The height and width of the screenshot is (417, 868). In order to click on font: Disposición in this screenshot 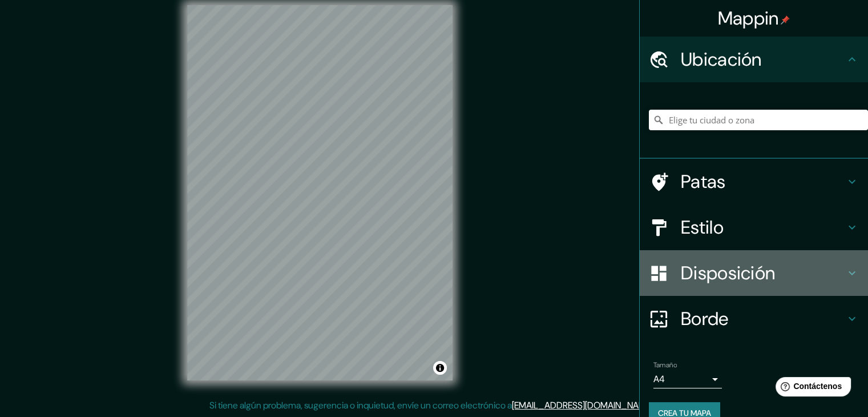, I will do `click(727, 273)`.